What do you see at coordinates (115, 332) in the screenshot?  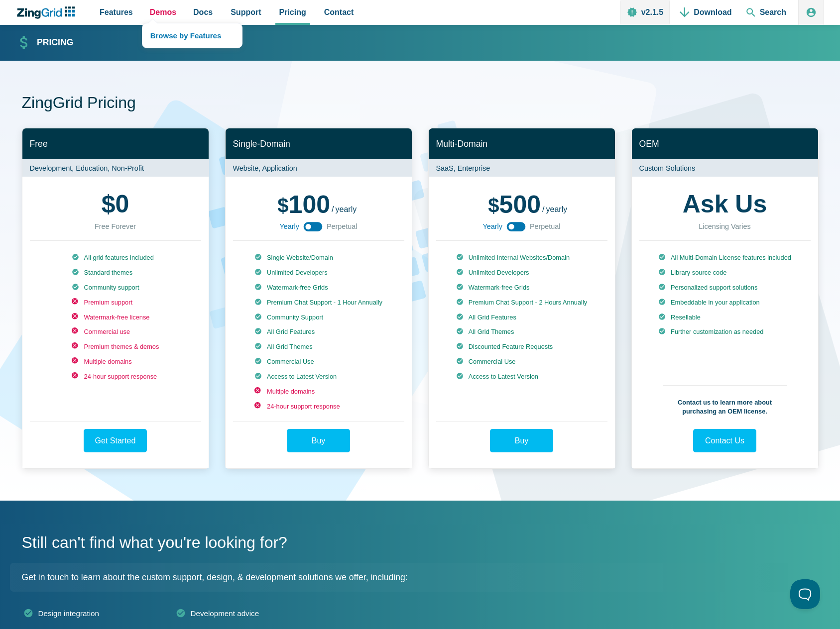 I see `li: Commercial use` at bounding box center [115, 332].